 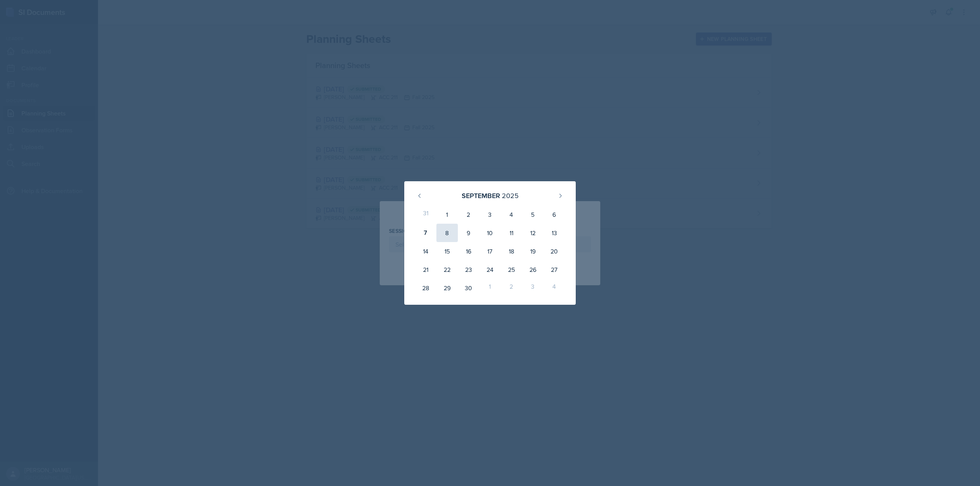 What do you see at coordinates (480, 196) in the screenshot?
I see `div: September` at bounding box center [480, 196].